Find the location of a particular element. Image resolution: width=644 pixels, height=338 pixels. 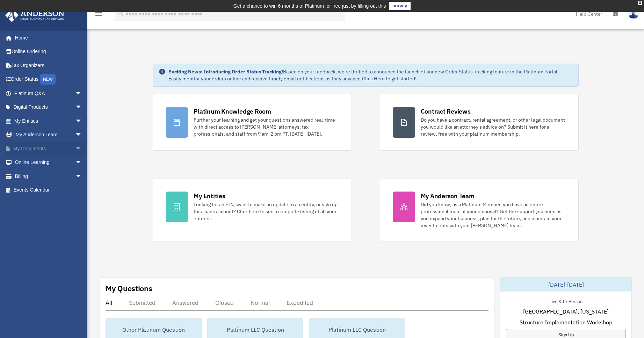

div: Submitted is located at coordinates (142, 302).